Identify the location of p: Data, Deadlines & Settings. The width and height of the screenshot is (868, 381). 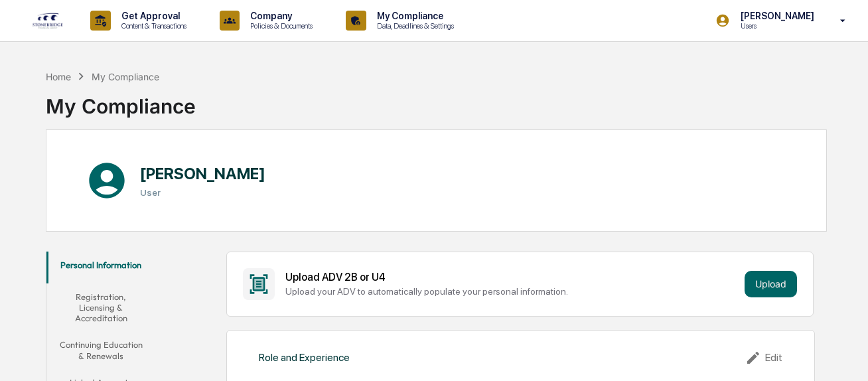
(413, 26).